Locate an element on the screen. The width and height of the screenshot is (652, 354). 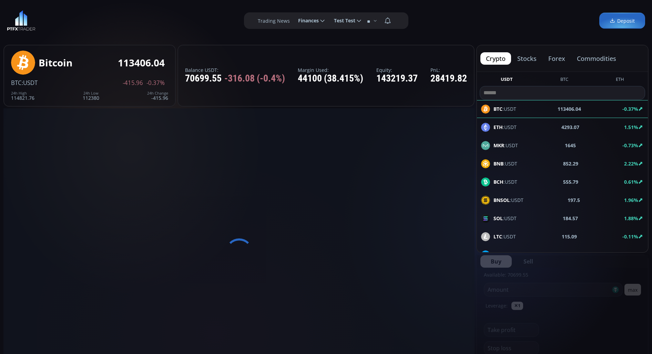
div: 114821.76 is located at coordinates (23, 96).